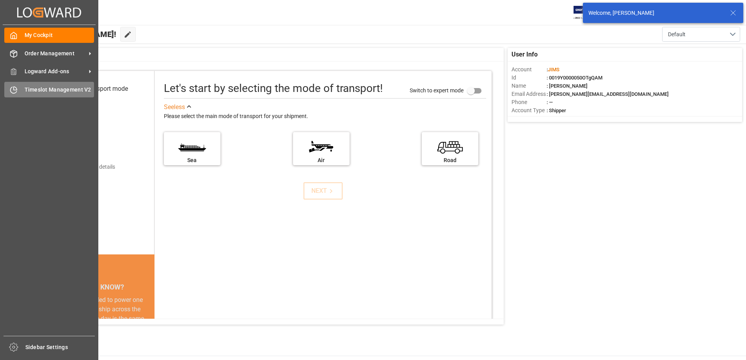  What do you see at coordinates (556, 110) in the screenshot?
I see `span: : Shipper` at bounding box center [556, 110].